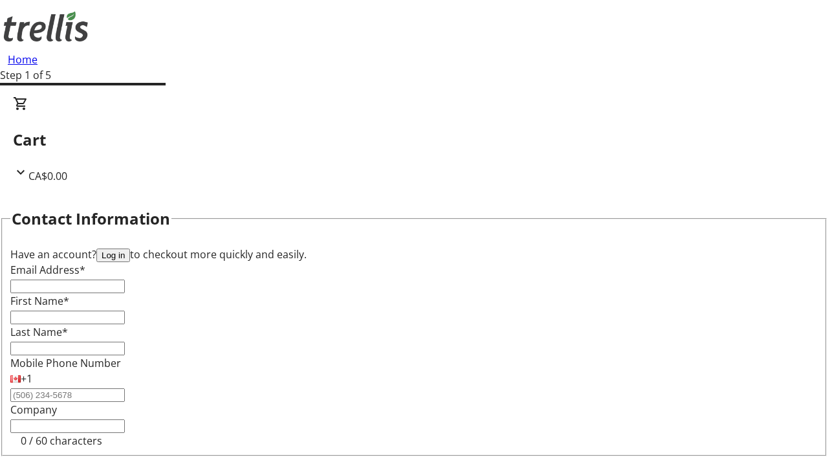  Describe the element at coordinates (414, 140) in the screenshot. I see `div: CartCA$0.00` at that location.